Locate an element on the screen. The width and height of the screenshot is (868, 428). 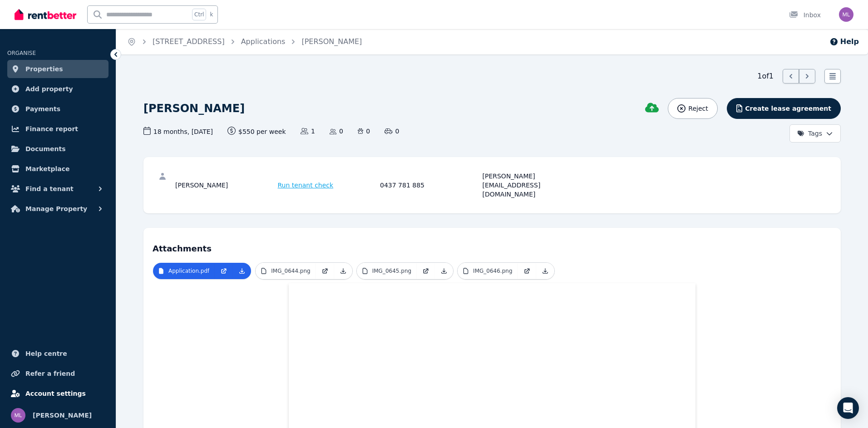
p: Application.pdf is located at coordinates (189, 271).